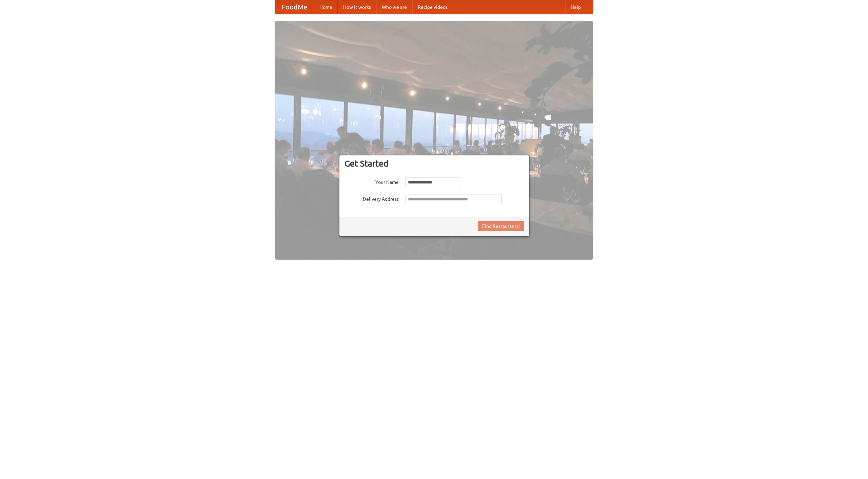 This screenshot has height=479, width=868. I want to click on a: Home, so click(326, 7).